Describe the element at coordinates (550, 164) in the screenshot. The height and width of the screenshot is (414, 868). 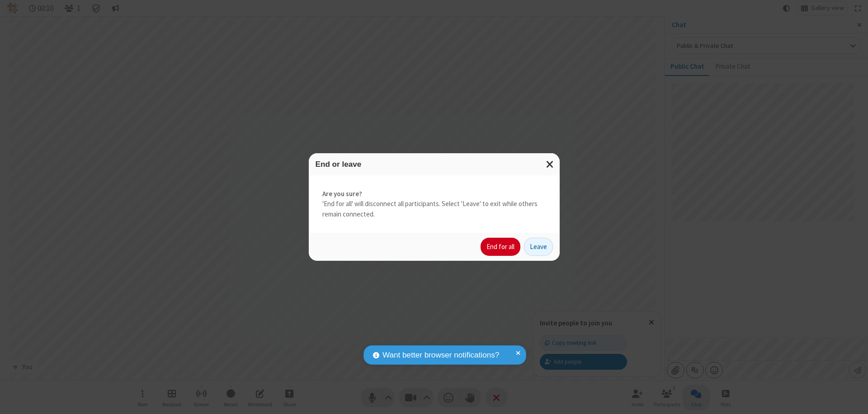
I see `button: Close modal` at that location.